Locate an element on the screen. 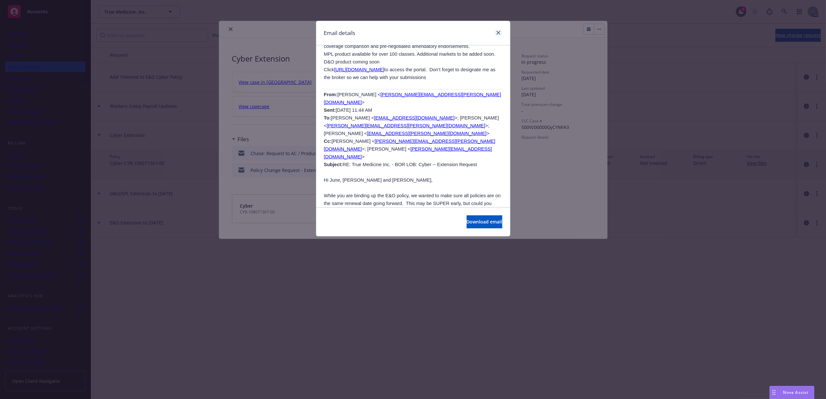 Image resolution: width=826 pixels, height=399 pixels. button: Nova Assist is located at coordinates (792, 393).